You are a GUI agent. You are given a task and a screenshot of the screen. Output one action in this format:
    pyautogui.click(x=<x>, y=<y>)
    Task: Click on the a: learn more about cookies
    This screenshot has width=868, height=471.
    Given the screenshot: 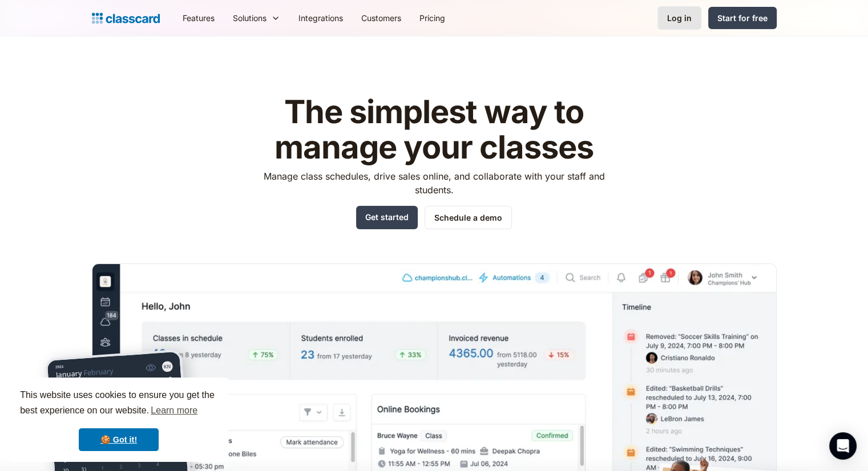 What is the action you would take?
    pyautogui.click(x=174, y=410)
    